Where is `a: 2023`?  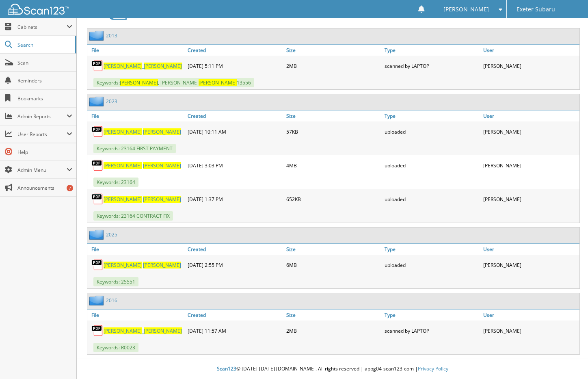 a: 2023 is located at coordinates (112, 101).